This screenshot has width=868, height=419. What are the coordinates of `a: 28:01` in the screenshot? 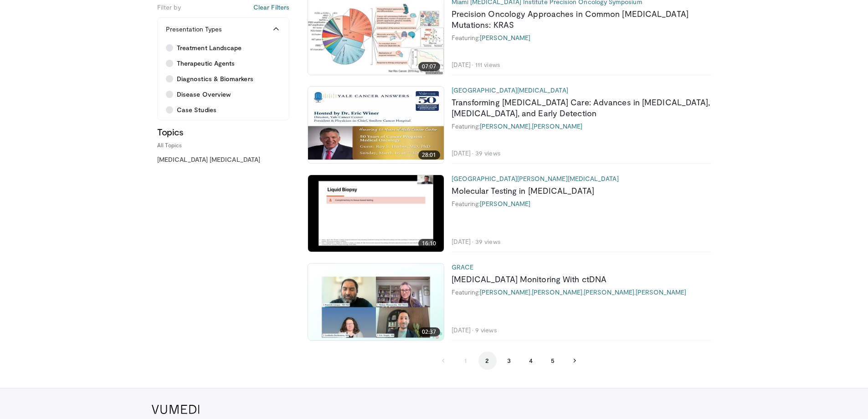 It's located at (376, 124).